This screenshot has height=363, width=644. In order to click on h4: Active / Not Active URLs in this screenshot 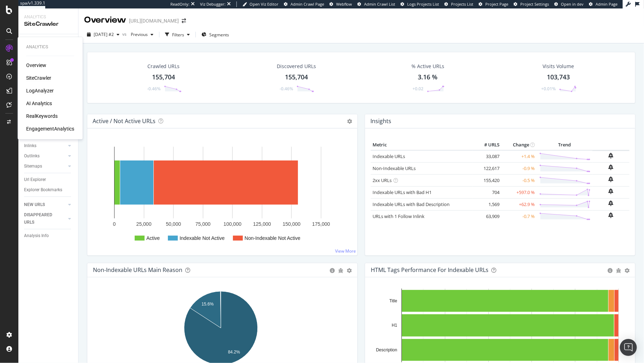, I will do `click(124, 121)`.